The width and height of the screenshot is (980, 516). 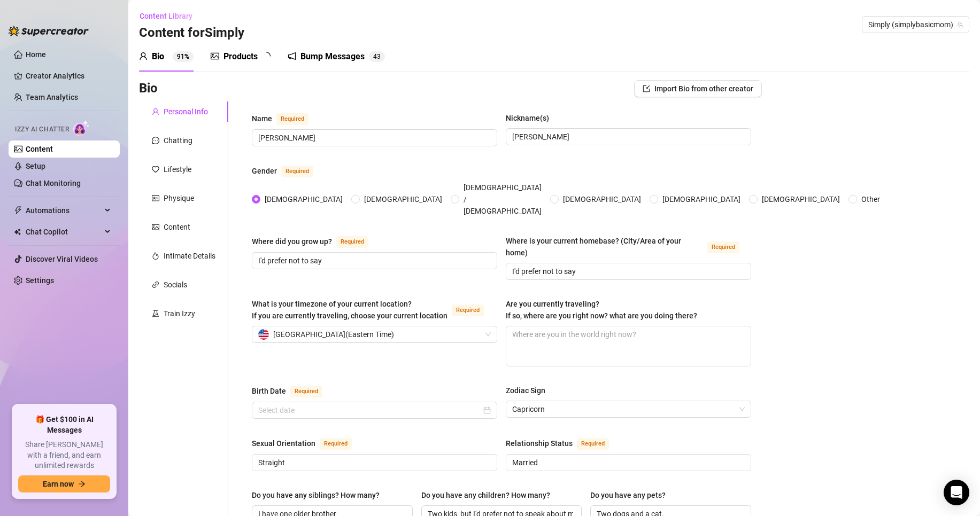 I want to click on label: Name, so click(x=286, y=119).